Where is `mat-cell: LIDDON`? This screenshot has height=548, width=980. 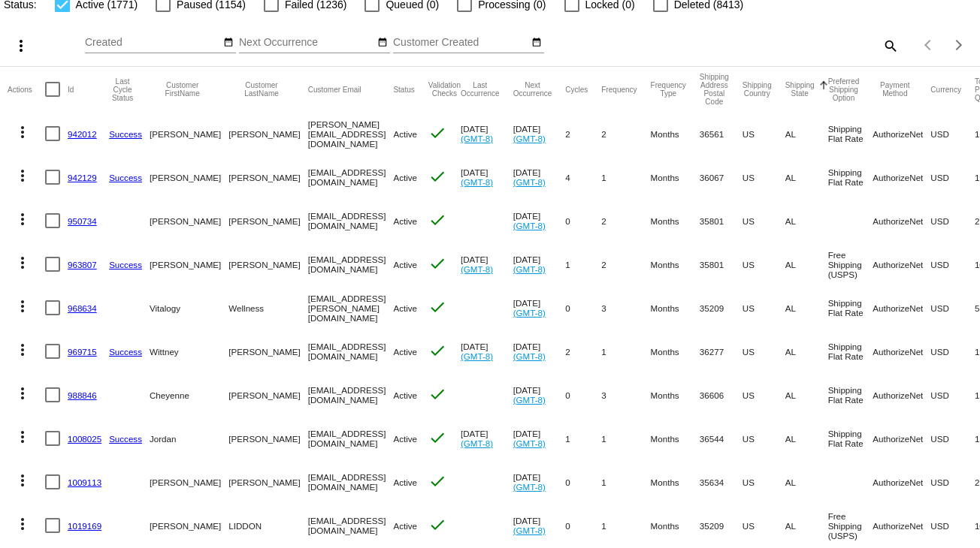 mat-cell: LIDDON is located at coordinates (267, 526).